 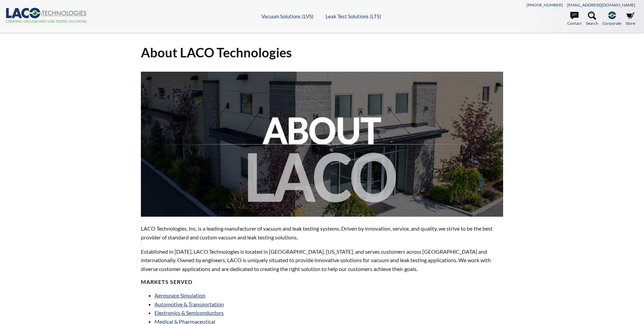 I want to click on p: LACO Technologies, Inc. is a leading manufacturer of vacuum and leak testing systems. Driven by i..., so click(x=322, y=232).